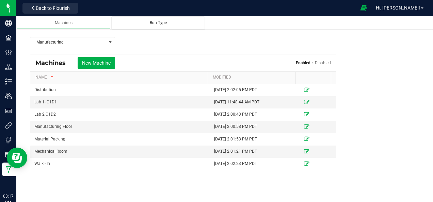 This screenshot has height=202, width=433. What do you see at coordinates (9, 126) in the screenshot?
I see `inline-svg: Integrations` at bounding box center [9, 126].